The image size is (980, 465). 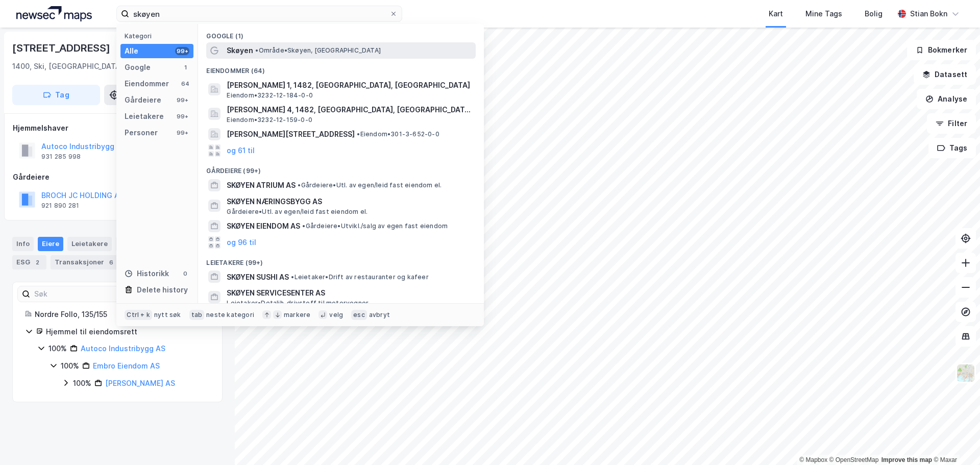 What do you see at coordinates (397, 134) in the screenshot?
I see `span: Eiendom • 301-3-652-0-0` at bounding box center [397, 134].